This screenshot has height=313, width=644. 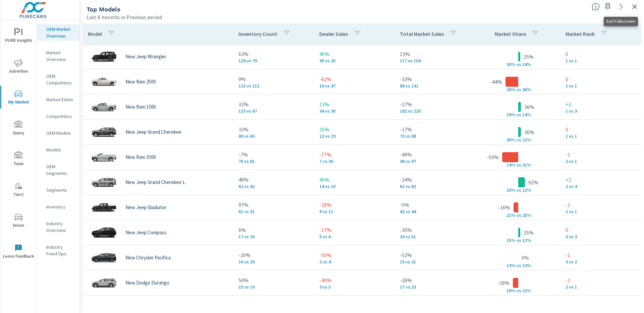 I want to click on p: 88 vs 131, so click(x=436, y=86).